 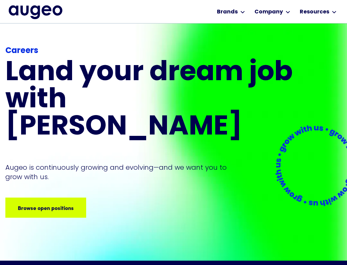 I want to click on a: Browse open positions, so click(x=46, y=207).